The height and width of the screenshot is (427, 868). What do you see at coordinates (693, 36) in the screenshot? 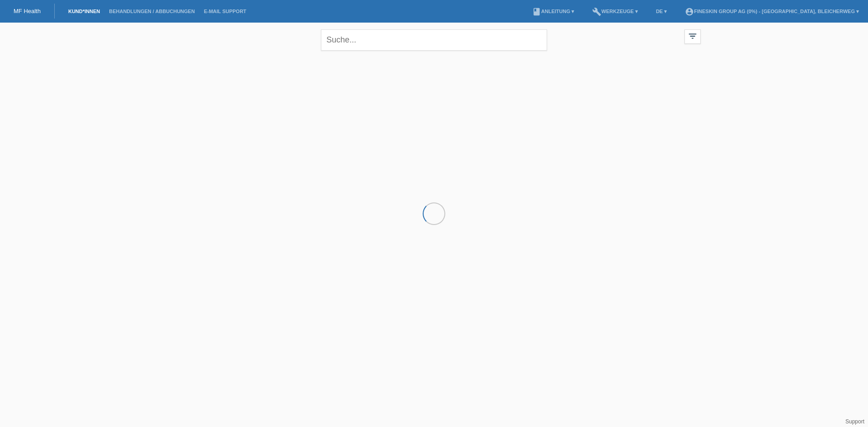
I see `i: filter_list` at bounding box center [693, 36].